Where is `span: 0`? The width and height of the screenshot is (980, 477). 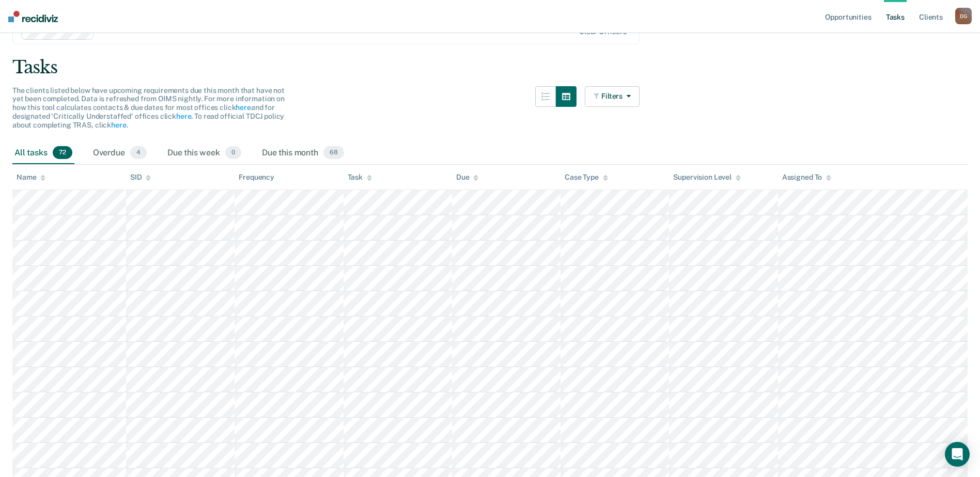
span: 0 is located at coordinates (233, 153).